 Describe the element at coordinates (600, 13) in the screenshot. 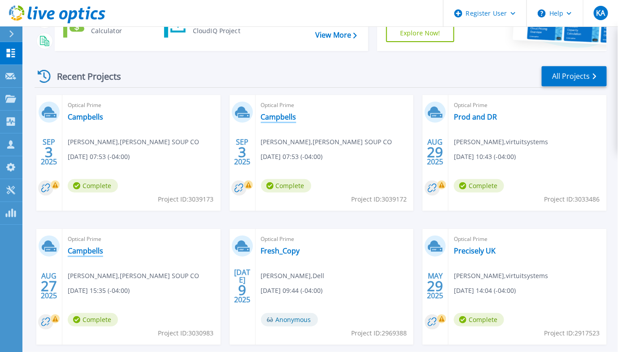

I see `span: KA` at that location.